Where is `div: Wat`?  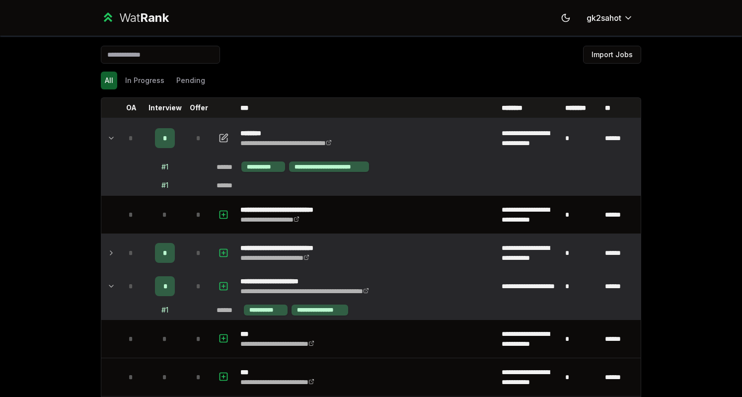
div: Wat is located at coordinates (144, 18).